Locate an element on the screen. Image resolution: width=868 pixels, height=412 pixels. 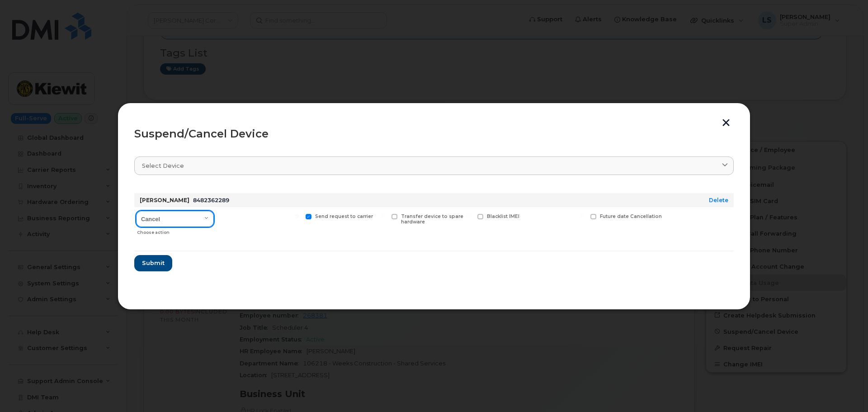
span: Blacklist IMEI is located at coordinates (503, 216).